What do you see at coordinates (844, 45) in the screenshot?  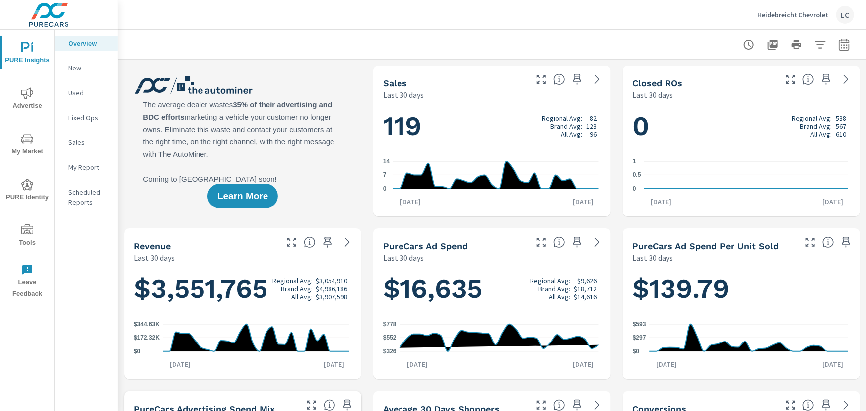 I see `button: Select Date Range` at bounding box center [844, 45].